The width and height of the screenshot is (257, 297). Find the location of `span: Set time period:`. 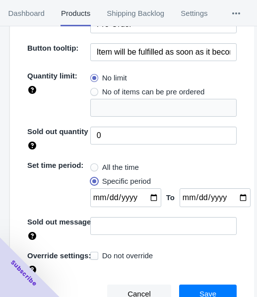

span: Set time period: is located at coordinates (55, 165).